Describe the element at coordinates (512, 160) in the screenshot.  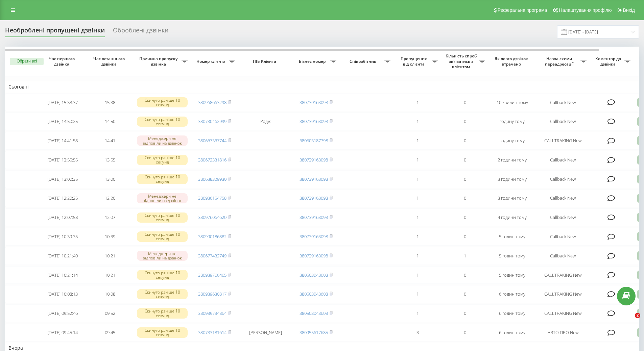
I see `td: 2 години тому` at that location.